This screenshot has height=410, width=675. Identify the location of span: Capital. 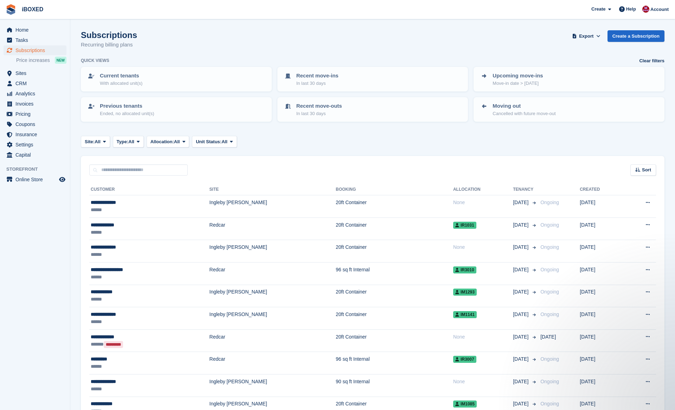
(37, 155).